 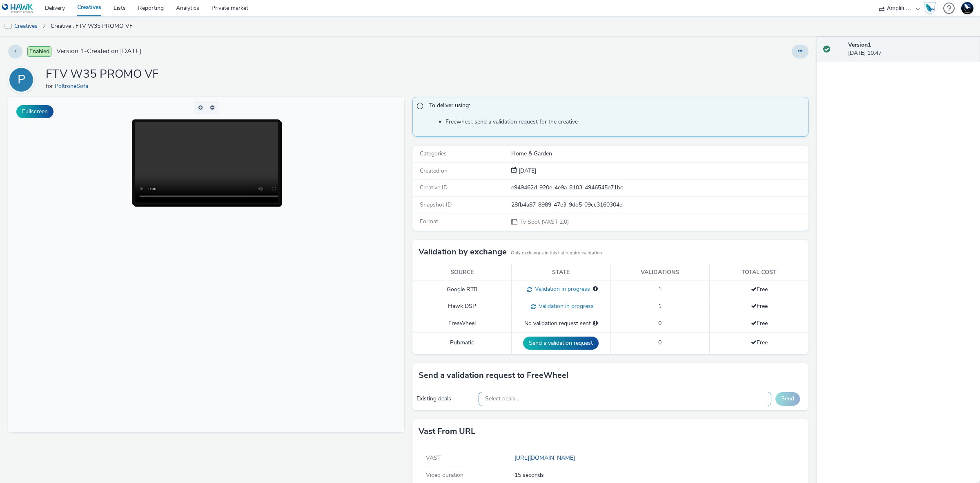 I want to click on th: Validations, so click(x=660, y=272).